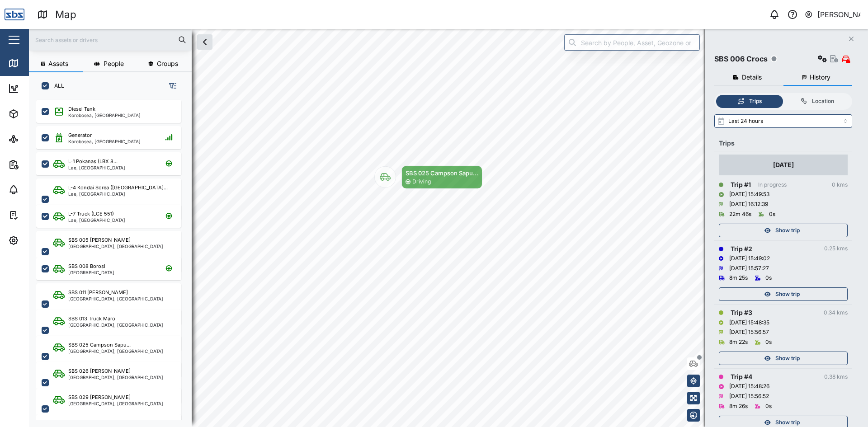 This screenshot has width=868, height=427. What do you see at coordinates (742, 59) in the screenshot?
I see `div: SBS 006 Crocs` at bounding box center [742, 59].